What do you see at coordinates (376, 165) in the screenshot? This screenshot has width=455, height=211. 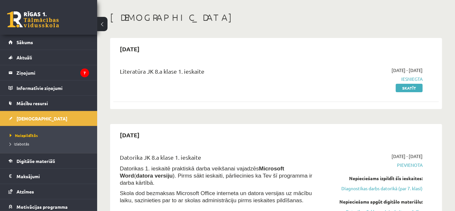 I see `span: Pievienota` at bounding box center [376, 165].